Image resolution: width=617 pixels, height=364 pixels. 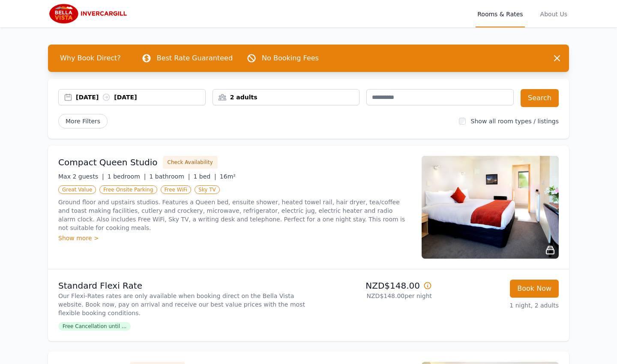 I want to click on span: Sky TV, so click(x=207, y=189).